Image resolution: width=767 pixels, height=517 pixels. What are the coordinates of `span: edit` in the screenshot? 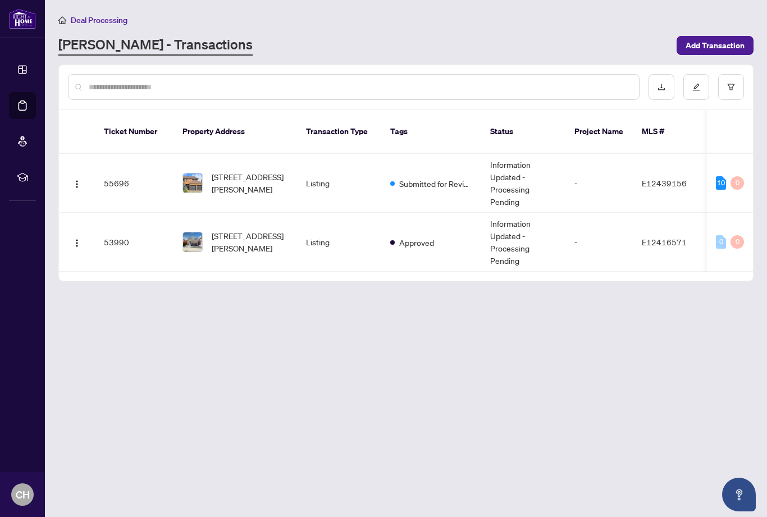 It's located at (696, 87).